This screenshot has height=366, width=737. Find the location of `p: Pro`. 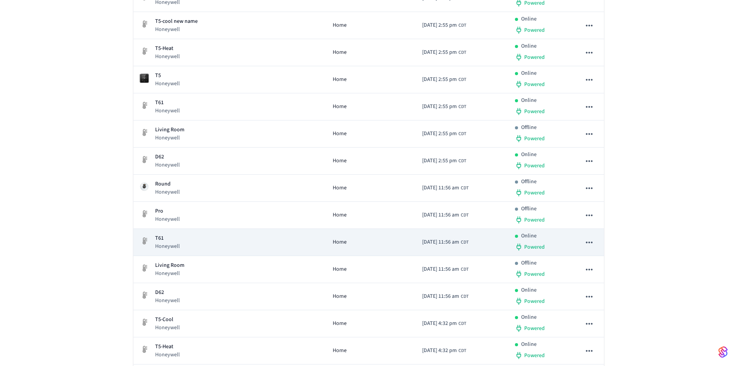

p: Pro is located at coordinates (168, 211).